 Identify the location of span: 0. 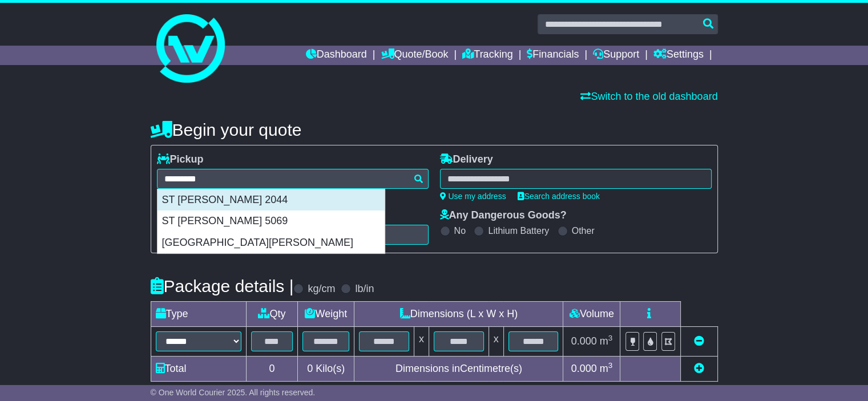
(310, 369).